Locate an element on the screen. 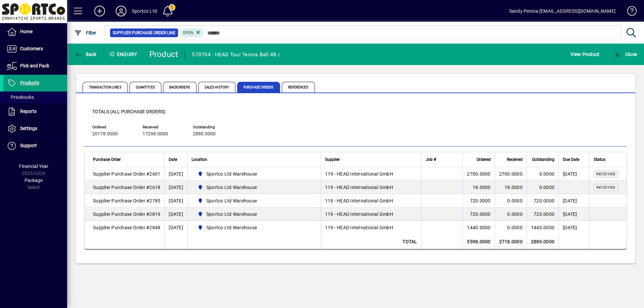 The image size is (644, 308). a: Settings is located at coordinates (35, 129).